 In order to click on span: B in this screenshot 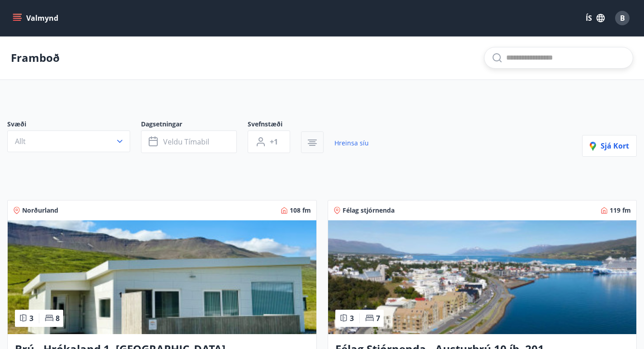, I will do `click(622, 18)`.